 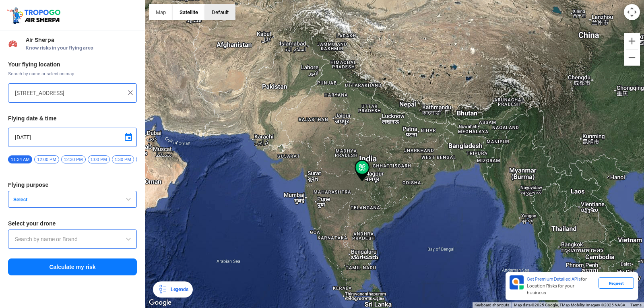 What do you see at coordinates (636, 305) in the screenshot?
I see `a: Terms` at bounding box center [636, 305].